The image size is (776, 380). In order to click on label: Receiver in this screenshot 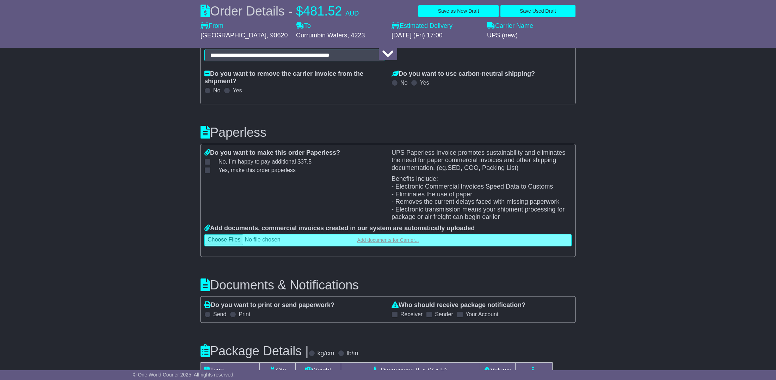, I will do `click(412, 314)`.